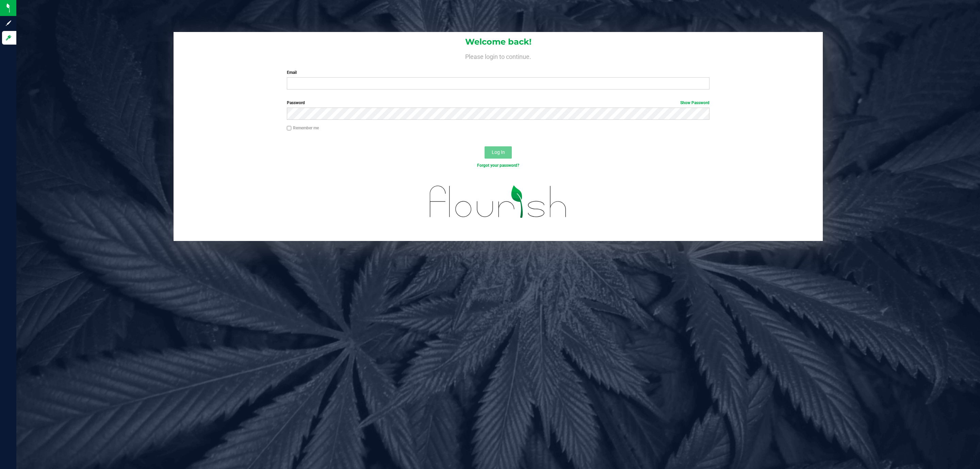  What do you see at coordinates (296, 103) in the screenshot?
I see `span: Password` at bounding box center [296, 103].